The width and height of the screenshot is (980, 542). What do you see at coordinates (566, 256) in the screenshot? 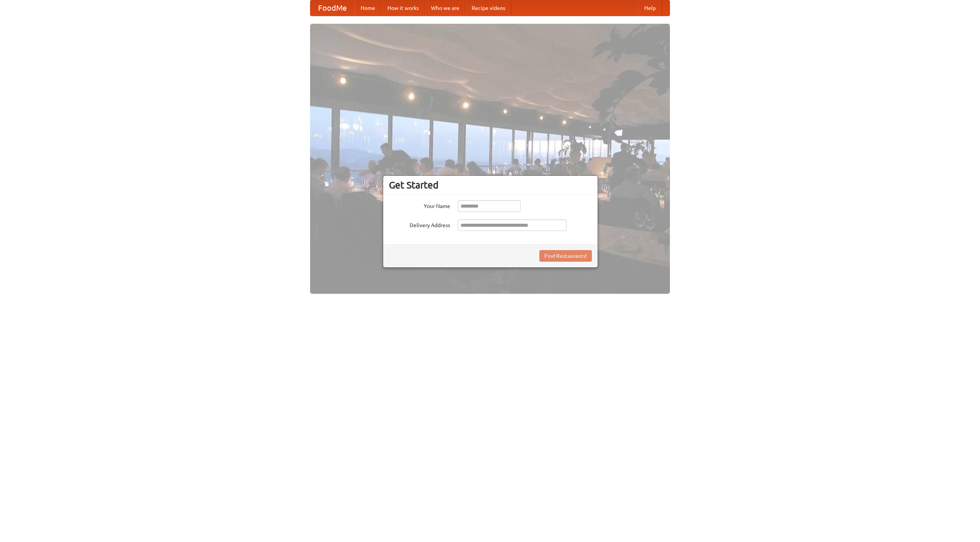
I see `button: Find Restaurants!` at bounding box center [566, 256].